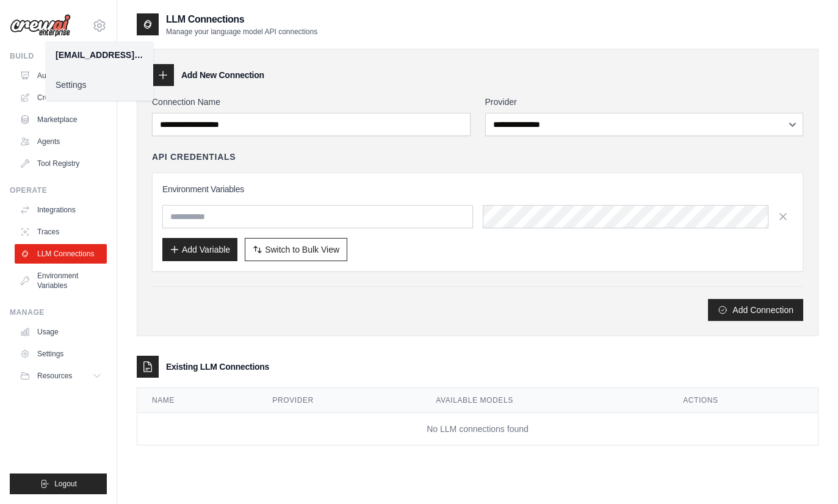 The image size is (838, 504). I want to click on th: Name, so click(197, 400).